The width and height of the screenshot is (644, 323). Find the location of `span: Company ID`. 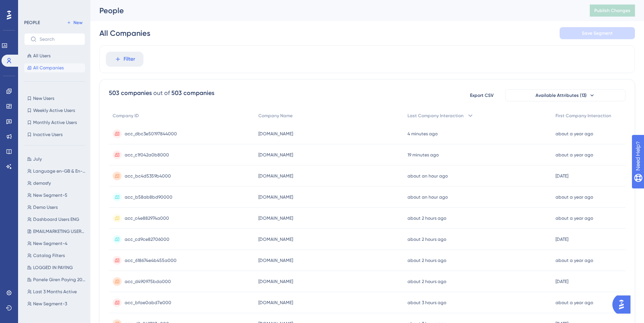

span: Company ID is located at coordinates (126, 116).